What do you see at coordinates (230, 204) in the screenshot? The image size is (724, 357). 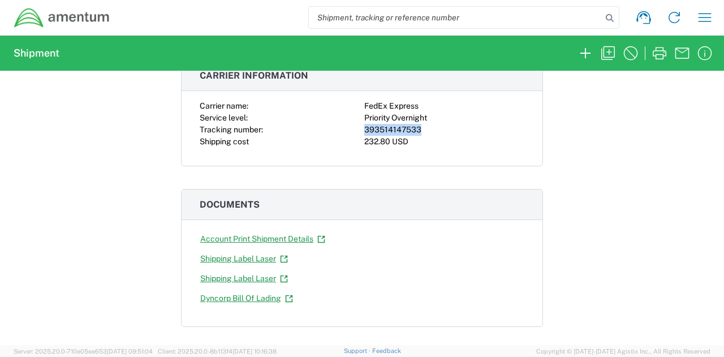 I see `span: Documents` at bounding box center [230, 204].